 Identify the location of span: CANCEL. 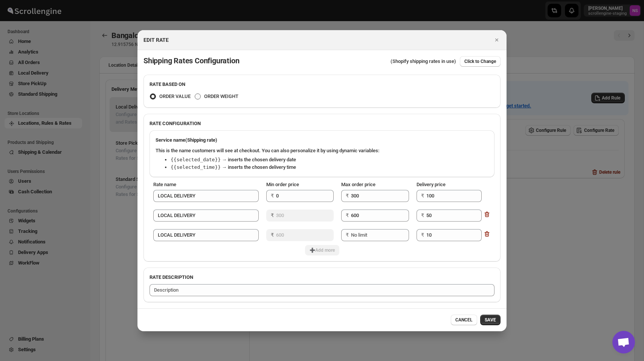
(464, 320).